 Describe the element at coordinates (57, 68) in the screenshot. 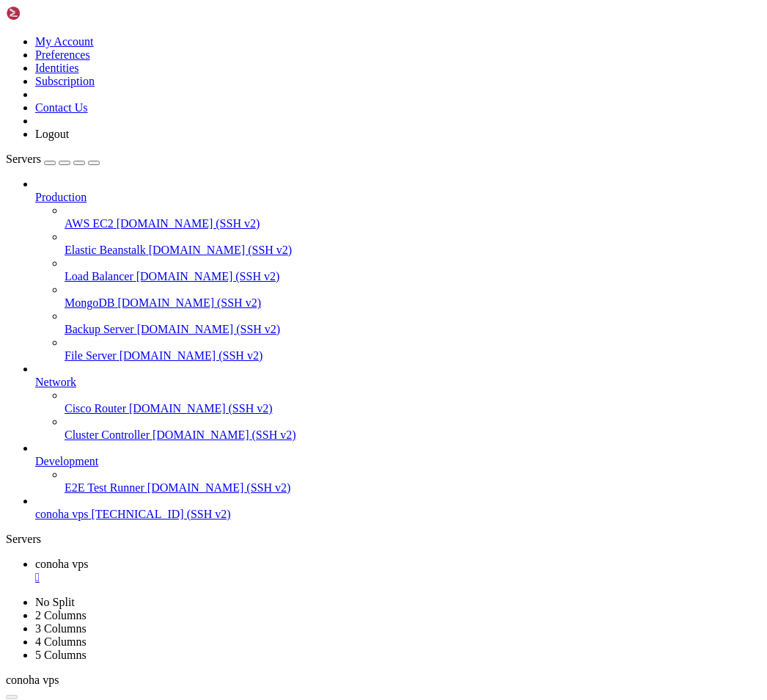

I see `a: Identities` at that location.